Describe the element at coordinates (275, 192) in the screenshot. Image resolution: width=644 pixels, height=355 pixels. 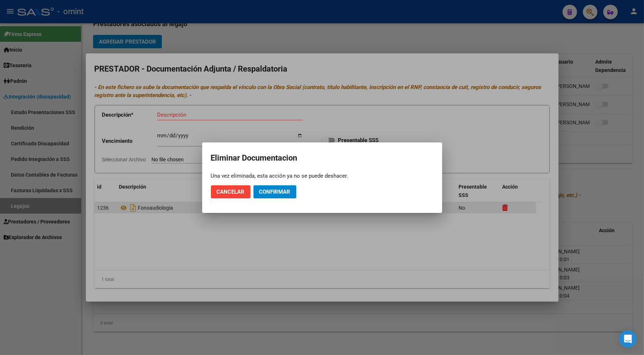
I see `button: Confirmar` at that location.